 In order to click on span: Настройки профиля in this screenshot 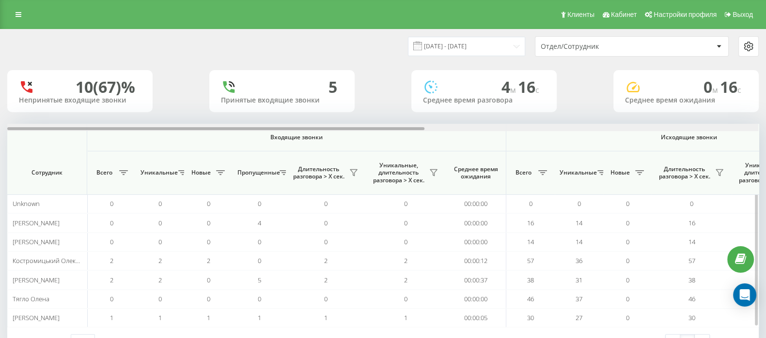, I will do `click(685, 15)`.